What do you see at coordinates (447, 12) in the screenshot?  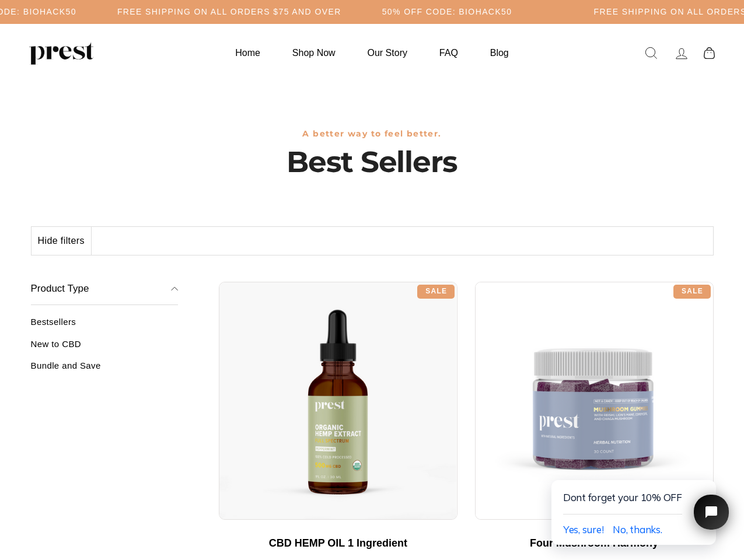 I see `h5: 50% OFF CODE: BIOHACK50` at bounding box center [447, 12].